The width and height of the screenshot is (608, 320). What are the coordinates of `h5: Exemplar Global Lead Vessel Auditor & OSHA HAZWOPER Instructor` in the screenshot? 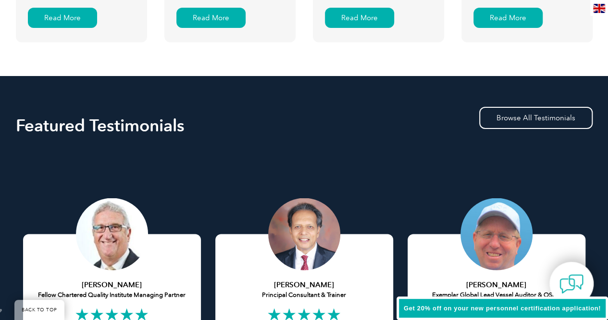 It's located at (497, 294).